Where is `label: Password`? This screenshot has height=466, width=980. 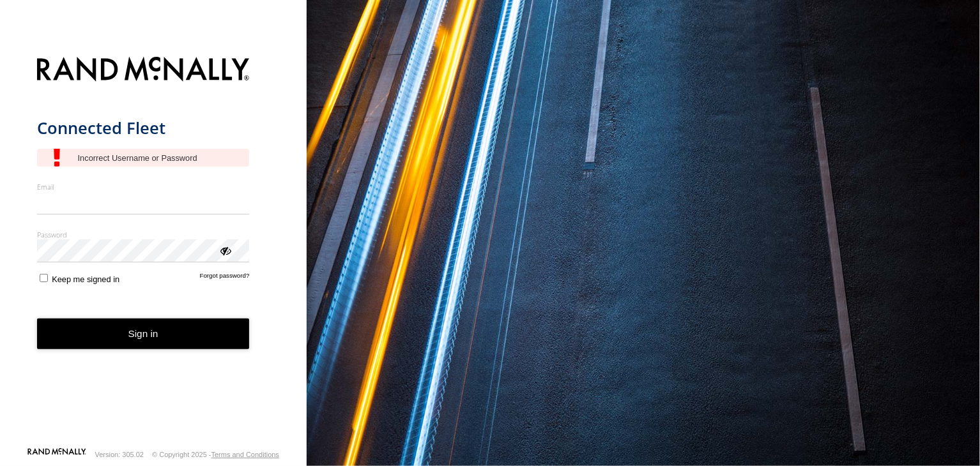 label: Password is located at coordinates (143, 234).